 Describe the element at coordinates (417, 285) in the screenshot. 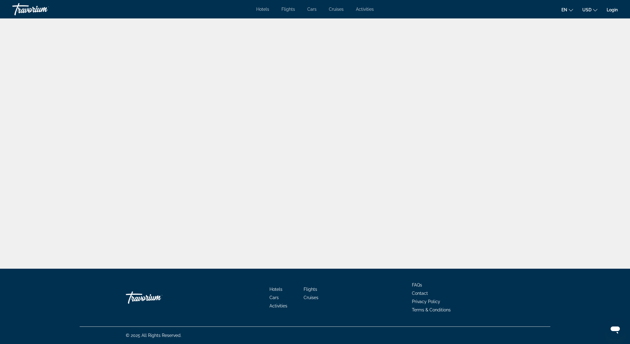

I see `a: FAQs` at that location.